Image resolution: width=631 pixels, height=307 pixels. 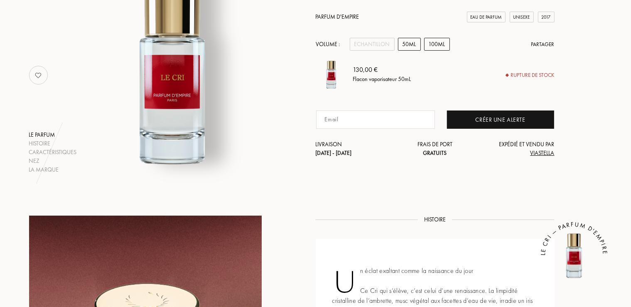 What do you see at coordinates (522, 17) in the screenshot?
I see `div: Unisexe` at bounding box center [522, 17].